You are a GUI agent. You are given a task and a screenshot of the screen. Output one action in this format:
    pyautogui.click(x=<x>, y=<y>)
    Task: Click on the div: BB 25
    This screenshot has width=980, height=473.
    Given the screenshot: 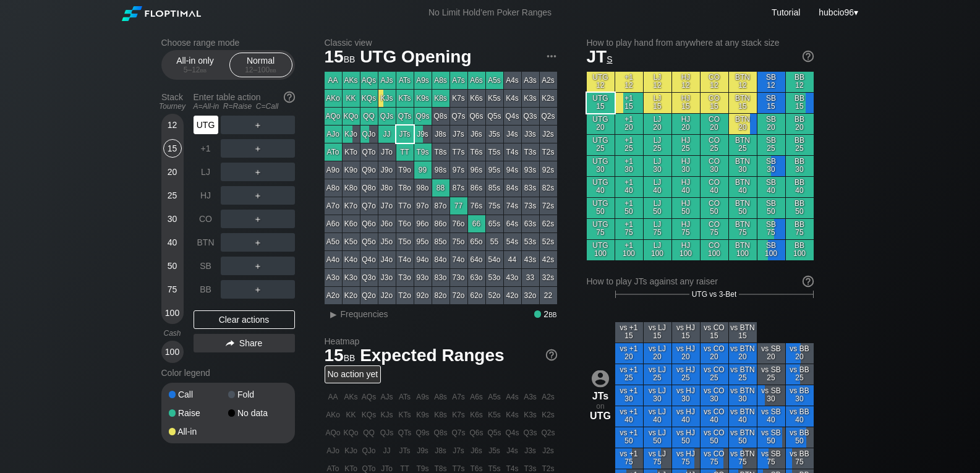 What is the action you would take?
    pyautogui.click(x=799, y=145)
    